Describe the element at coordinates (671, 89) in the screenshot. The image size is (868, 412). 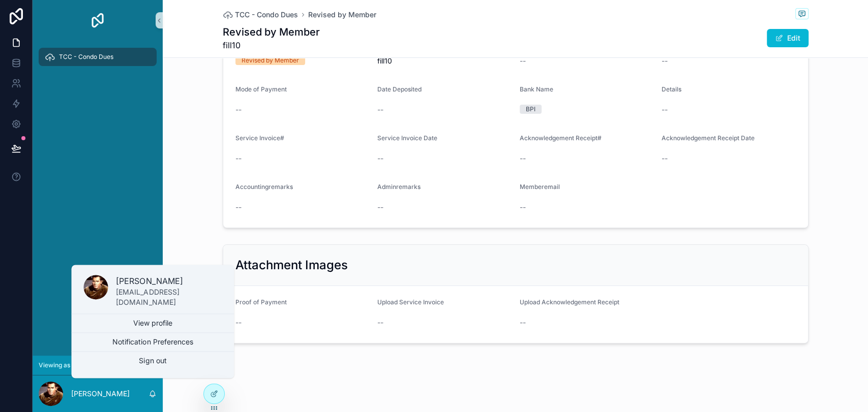
I see `span: Details` at that location.